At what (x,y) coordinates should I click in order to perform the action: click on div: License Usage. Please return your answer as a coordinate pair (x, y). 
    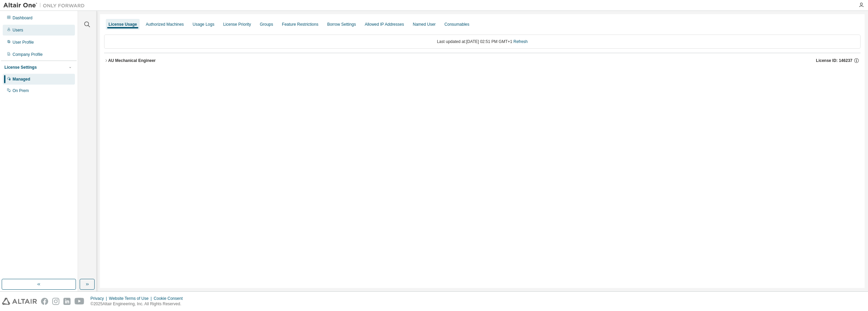
    Looking at the image, I should click on (123, 25).